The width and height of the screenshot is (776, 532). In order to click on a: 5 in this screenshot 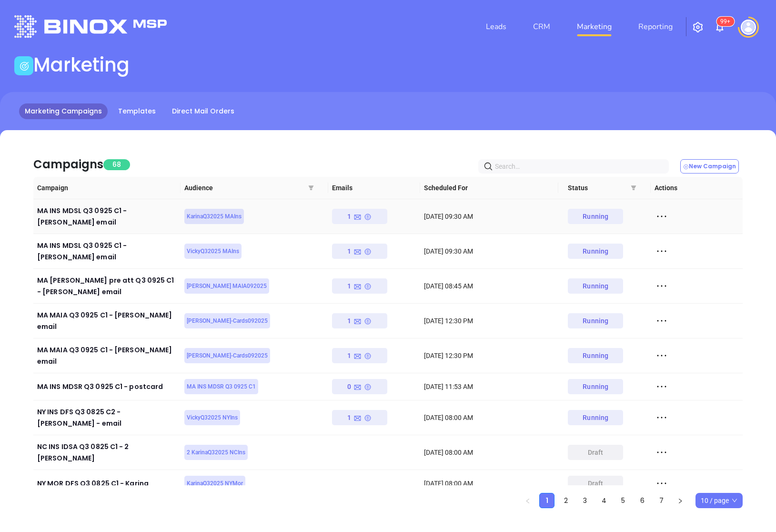, I will do `click(623, 500)`.